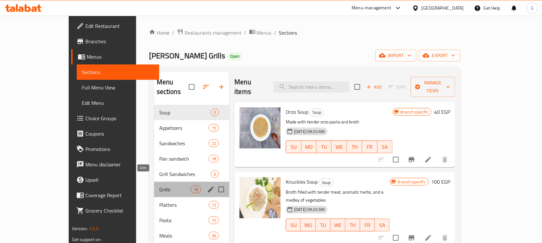 The image size is (542, 243). What do you see at coordinates (428, 238) in the screenshot?
I see `a: Edit menu item` at bounding box center [428, 238].